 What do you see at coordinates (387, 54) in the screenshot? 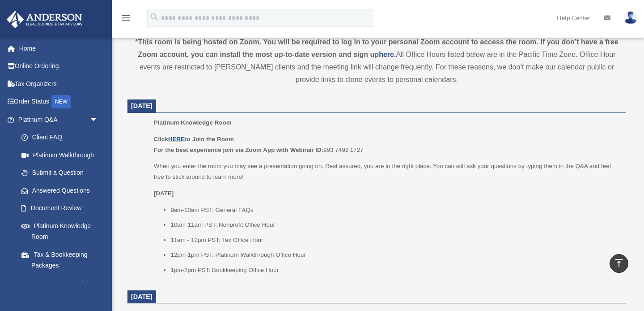
I see `a: here` at bounding box center [387, 54].